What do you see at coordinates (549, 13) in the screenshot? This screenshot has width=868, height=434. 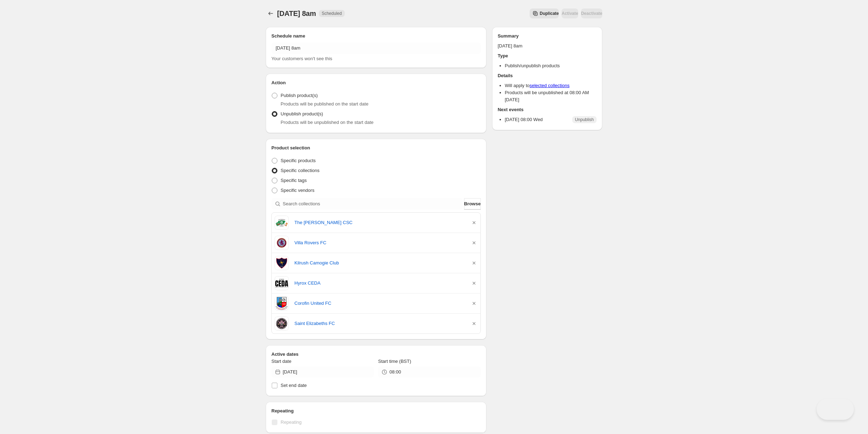 I see `span: Duplicate` at bounding box center [549, 13].